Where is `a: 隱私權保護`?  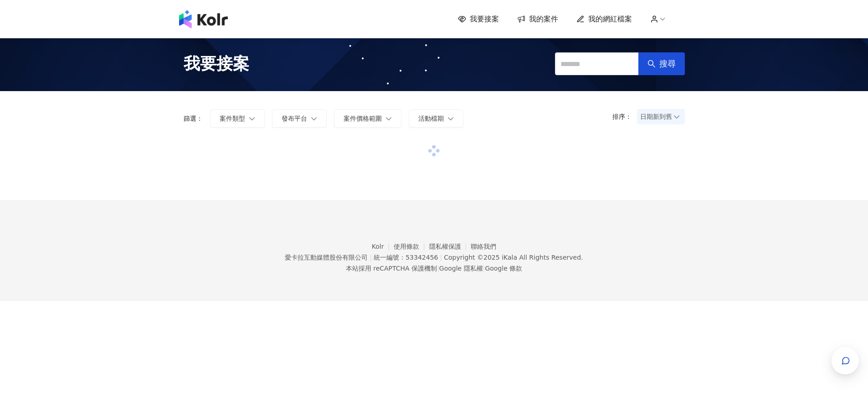 a: 隱私權保護 is located at coordinates (450, 246).